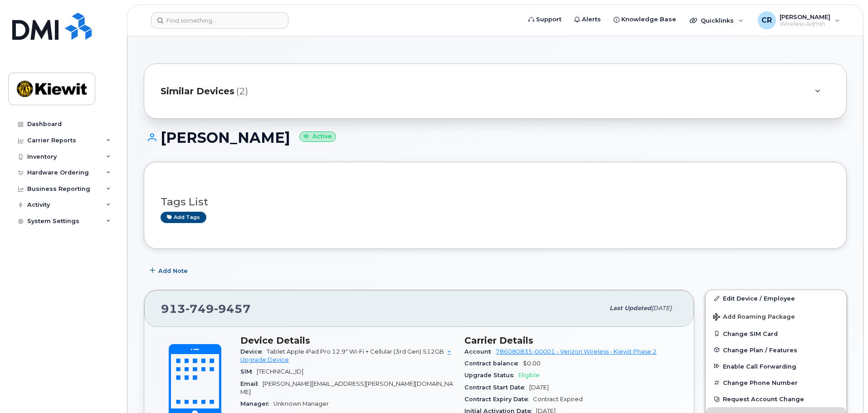  What do you see at coordinates (301, 403) in the screenshot?
I see `span: Unknown Manager` at bounding box center [301, 403].